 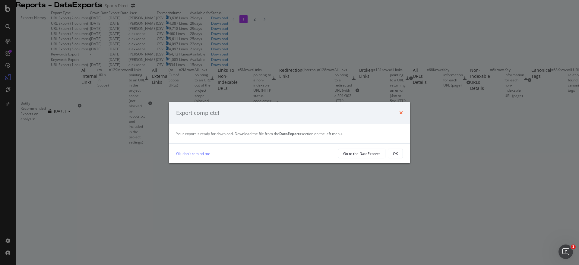 I want to click on div: OK, so click(x=396, y=154).